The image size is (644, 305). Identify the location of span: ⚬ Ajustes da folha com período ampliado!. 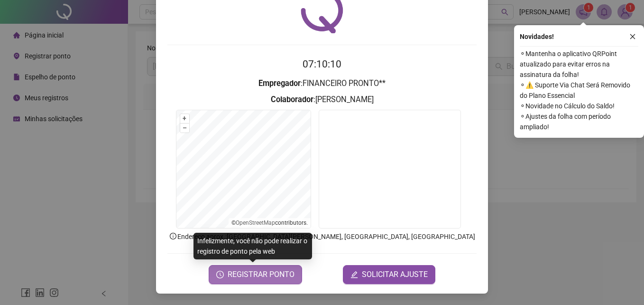
(579, 121).